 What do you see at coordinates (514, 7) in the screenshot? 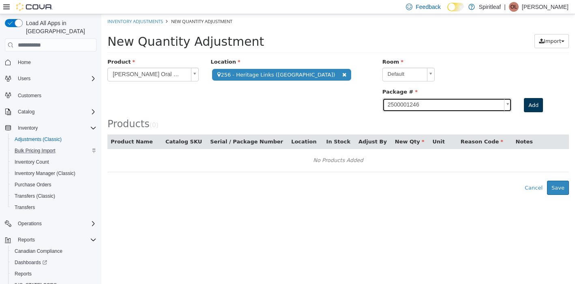
I see `span: OL` at bounding box center [514, 7].